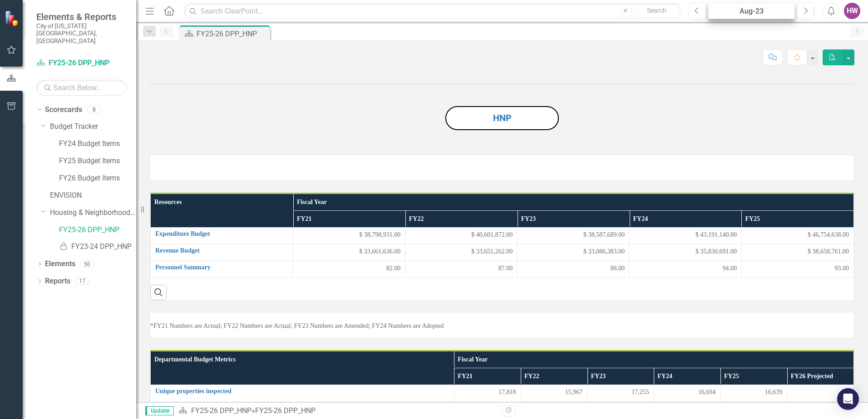 The height and width of the screenshot is (419, 868). What do you see at coordinates (827, 235) in the screenshot?
I see `span: $ 46,754,638.00` at bounding box center [827, 235].